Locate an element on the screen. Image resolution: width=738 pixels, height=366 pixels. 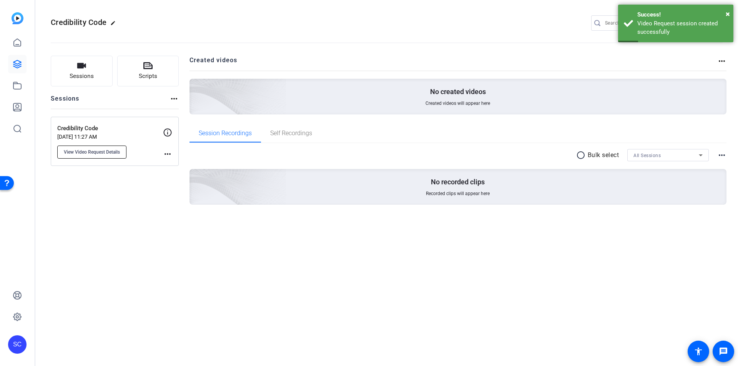
span: Scripts is located at coordinates (148, 76).